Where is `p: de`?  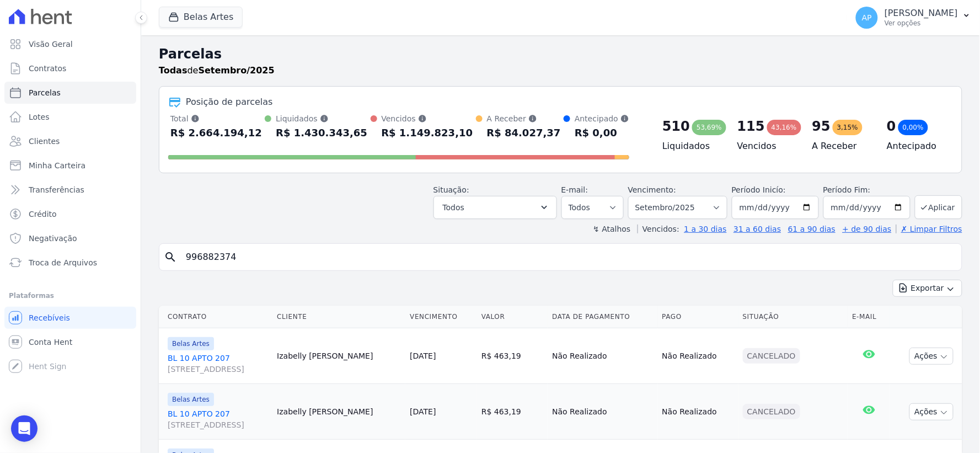
p: de is located at coordinates (216, 71).